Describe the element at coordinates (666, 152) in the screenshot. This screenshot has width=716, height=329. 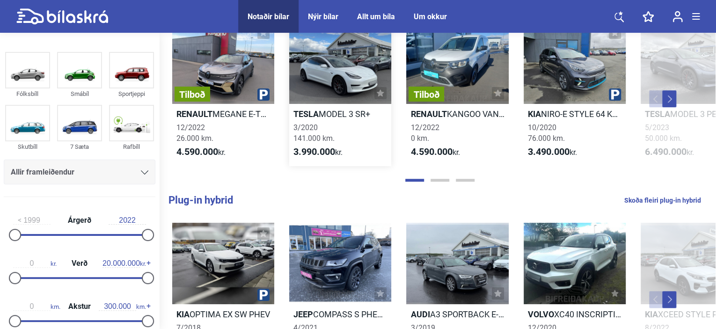
I see `b: 6.490.000` at that location.